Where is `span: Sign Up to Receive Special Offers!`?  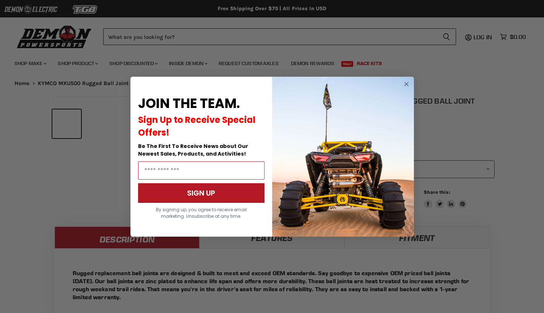
span: Sign Up to Receive Special Offers! is located at coordinates (196, 126).